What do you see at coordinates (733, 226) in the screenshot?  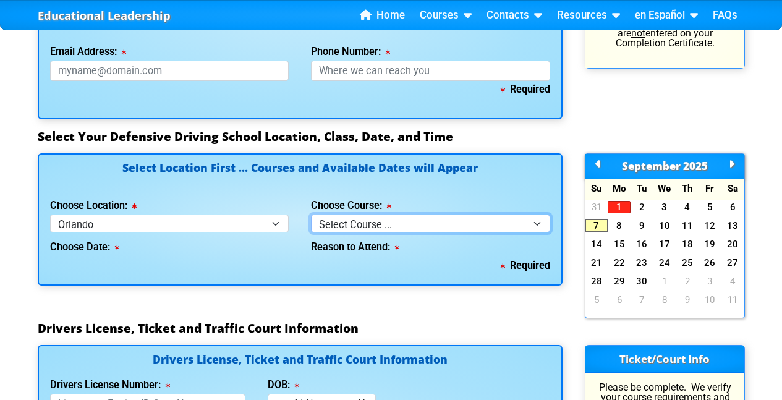 I see `a: 13` at bounding box center [733, 226].